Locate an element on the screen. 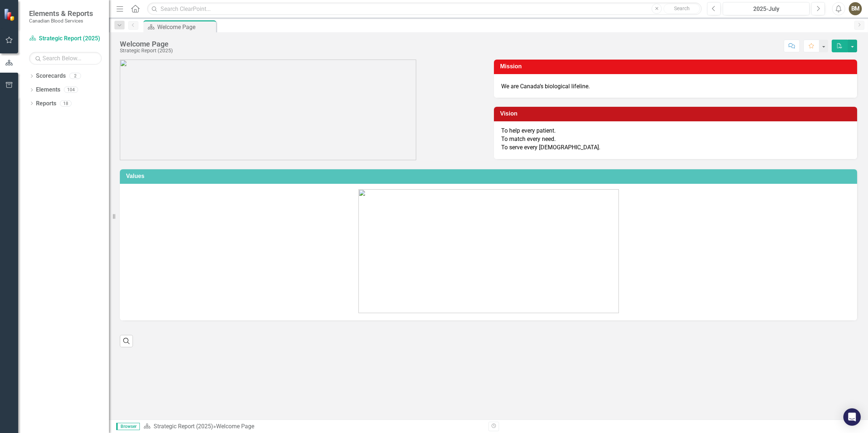 This screenshot has height=433, width=868. input: Search Below... is located at coordinates (65, 58).